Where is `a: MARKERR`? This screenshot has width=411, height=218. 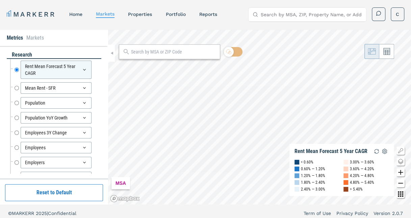 a: MARKERR is located at coordinates (31, 14).